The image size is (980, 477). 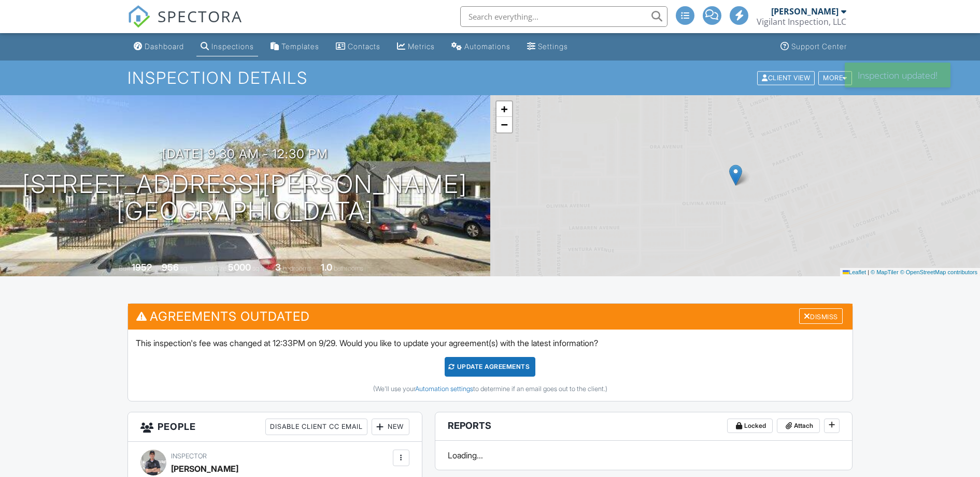 I want to click on div: Update Agreements, so click(x=489, y=367).